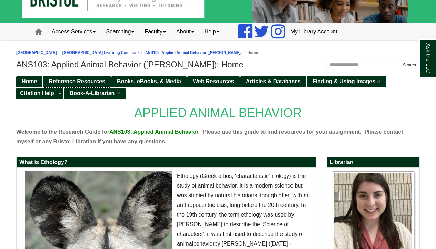 The image size is (436, 249). What do you see at coordinates (273, 81) in the screenshot?
I see `a: Articles & Databases` at bounding box center [273, 81].